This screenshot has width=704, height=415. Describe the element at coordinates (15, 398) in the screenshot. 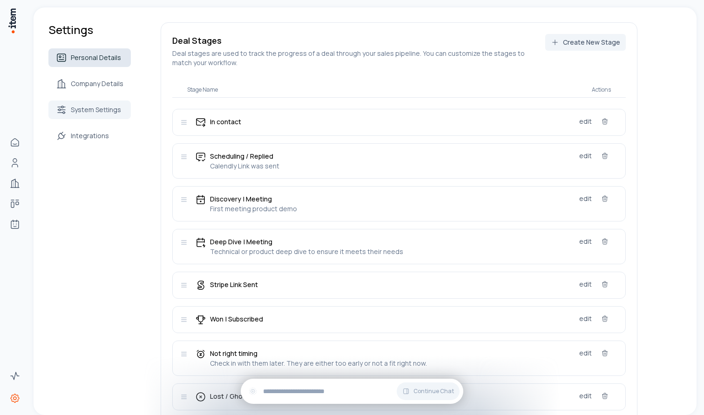

I see `a: Settings` at that location.